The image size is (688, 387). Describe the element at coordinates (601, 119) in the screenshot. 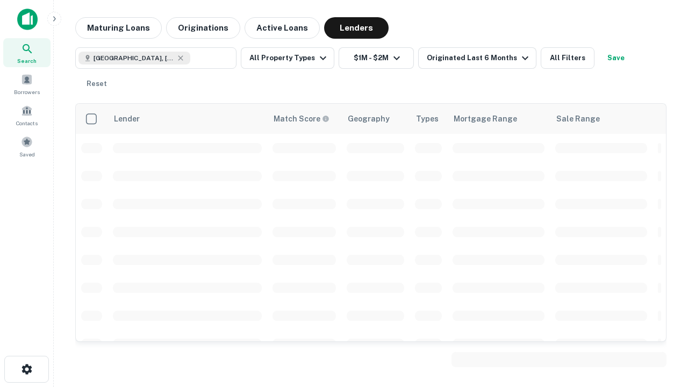

I see `th: Sale Range` at that location.